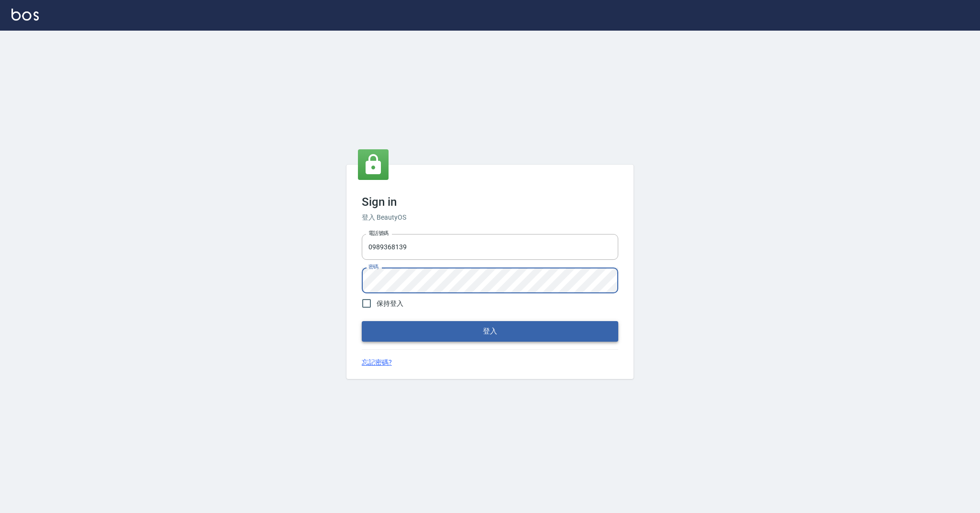 This screenshot has width=980, height=513. What do you see at coordinates (25, 14) in the screenshot?
I see `img: Logo` at bounding box center [25, 14].